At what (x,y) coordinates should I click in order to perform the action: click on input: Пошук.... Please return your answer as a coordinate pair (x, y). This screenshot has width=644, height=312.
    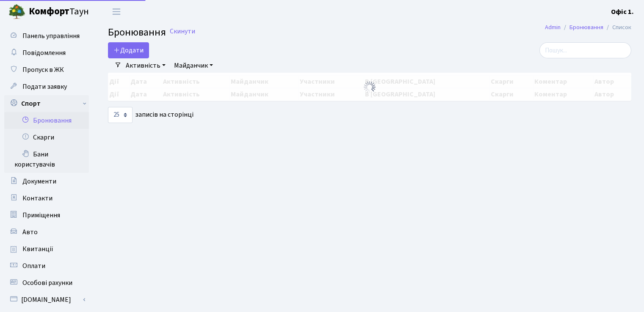
    Looking at the image, I should click on (585, 50).